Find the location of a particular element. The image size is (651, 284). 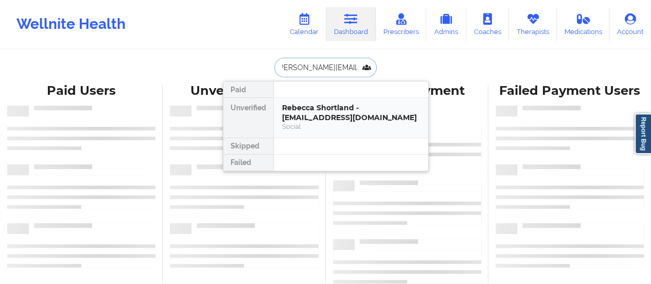

div: Failed is located at coordinates (248, 163).